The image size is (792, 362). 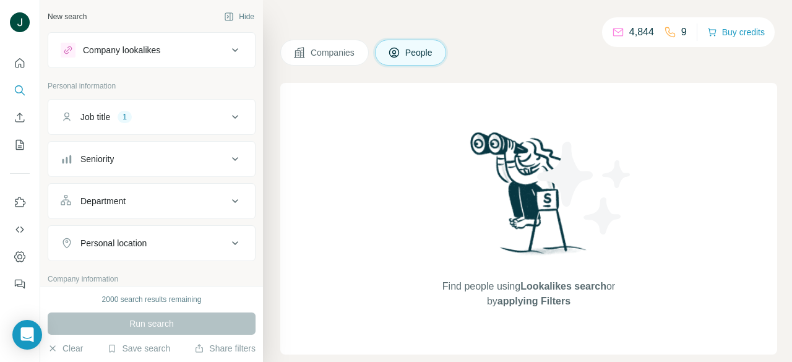 What do you see at coordinates (584, 188) in the screenshot?
I see `img: Surfe Illustration - Stars` at bounding box center [584, 188].